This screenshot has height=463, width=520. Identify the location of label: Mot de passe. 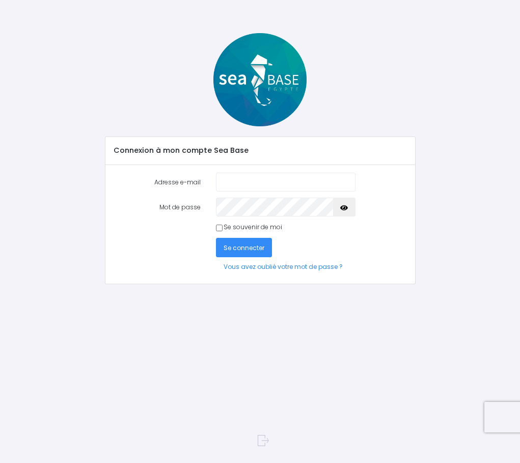
(157, 207).